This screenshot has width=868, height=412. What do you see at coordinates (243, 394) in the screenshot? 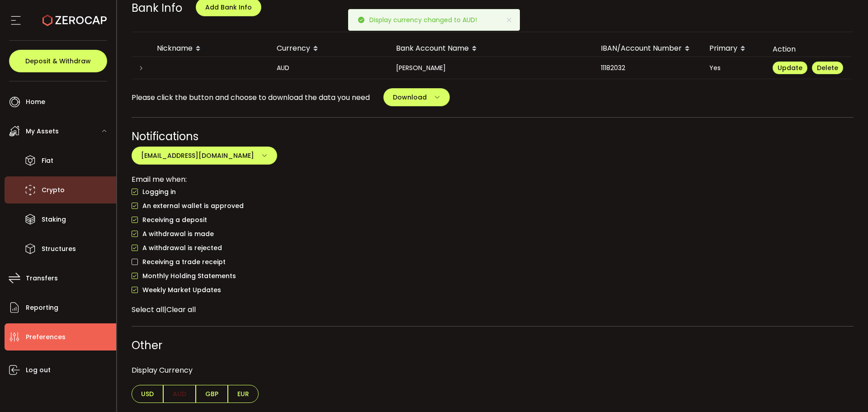
I see `span: EUR` at bounding box center [243, 394].